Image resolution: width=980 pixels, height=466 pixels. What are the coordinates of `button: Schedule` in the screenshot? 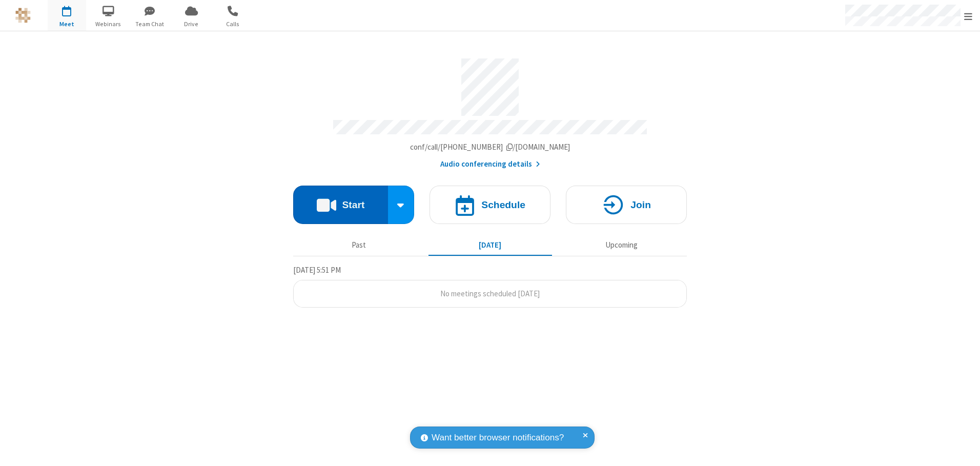 It's located at (490, 204).